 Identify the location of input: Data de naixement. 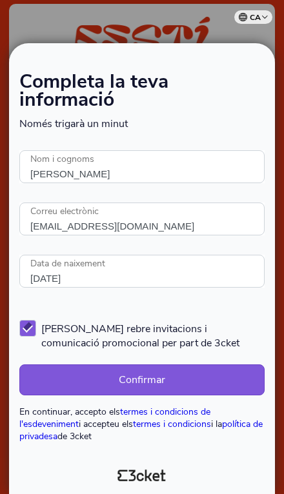
(142, 271).